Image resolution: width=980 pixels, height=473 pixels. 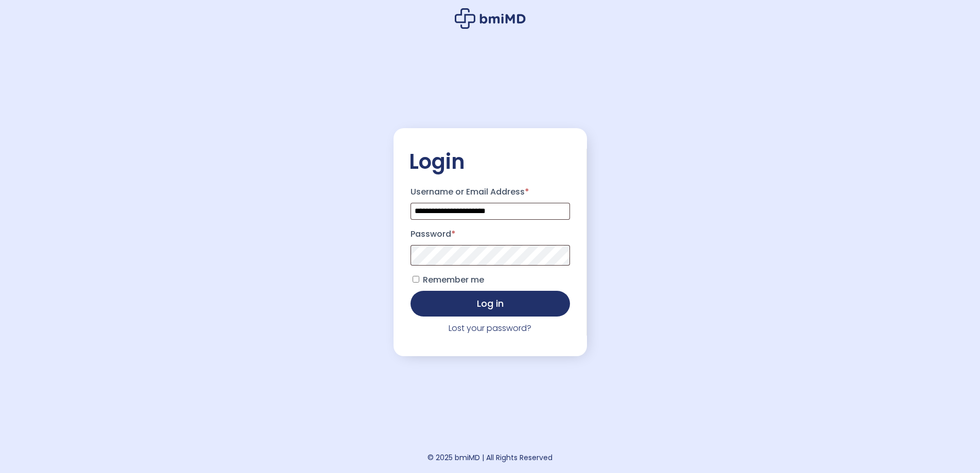 I want to click on input: Remember me, so click(x=415, y=279).